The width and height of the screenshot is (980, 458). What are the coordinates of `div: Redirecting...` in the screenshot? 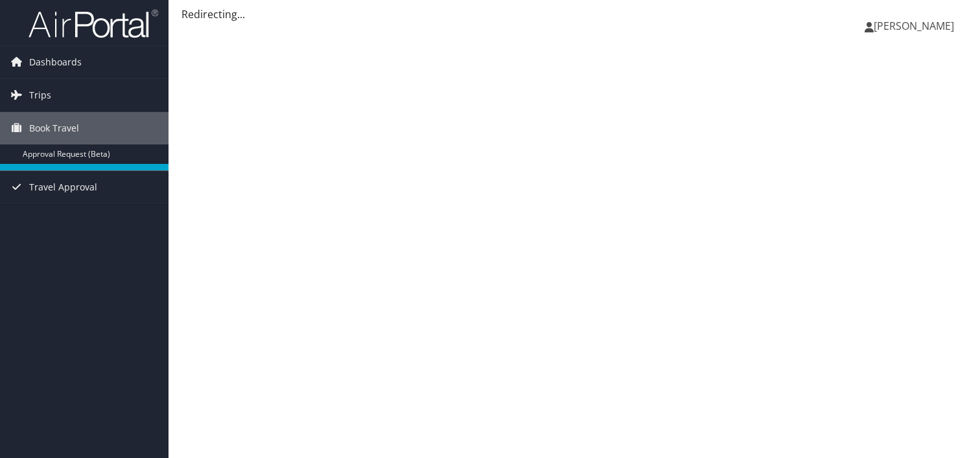 It's located at (574, 14).